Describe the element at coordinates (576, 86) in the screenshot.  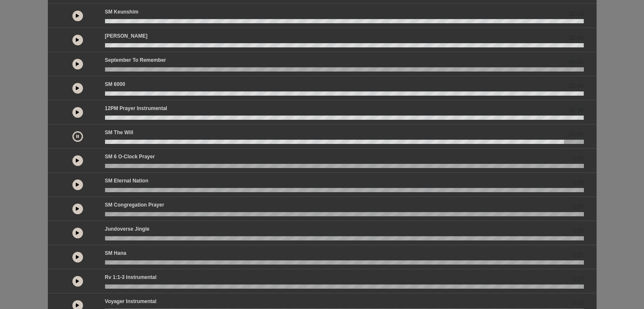
I see `span: 02:40` at that location.